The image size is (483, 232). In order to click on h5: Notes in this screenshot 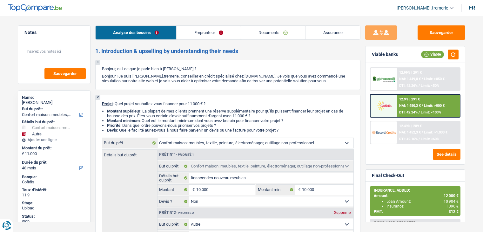, I will do `click(54, 32)`.